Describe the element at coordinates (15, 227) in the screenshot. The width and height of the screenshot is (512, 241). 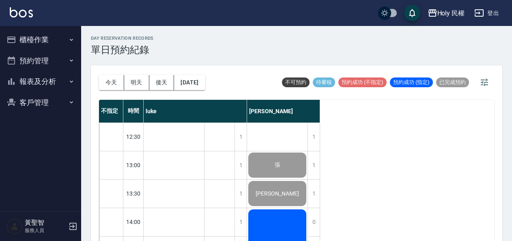
I see `img: Person` at that location.